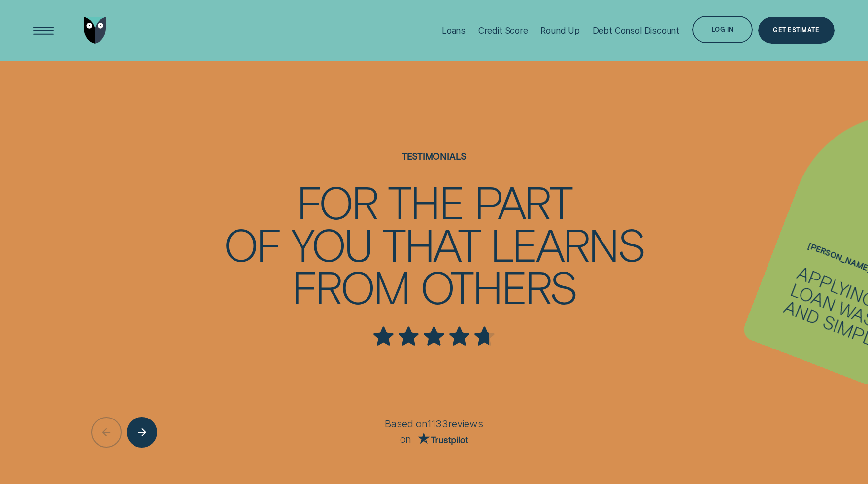 This screenshot has width=868, height=489. What do you see at coordinates (796, 31) in the screenshot?
I see `a: Get Estimate` at bounding box center [796, 31].